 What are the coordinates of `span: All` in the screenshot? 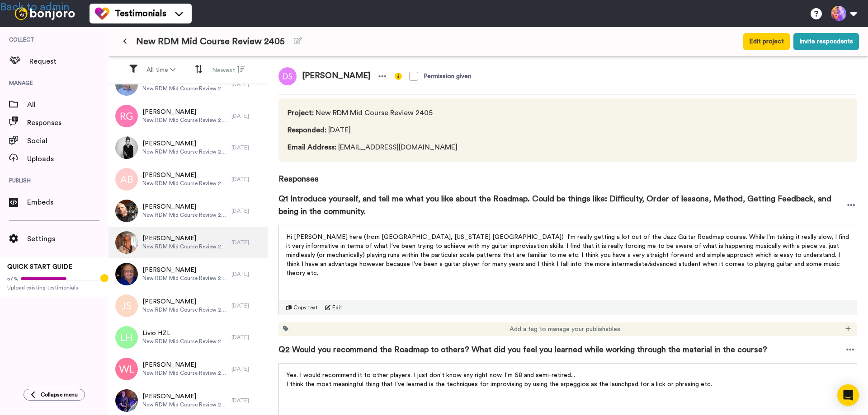 It's located at (68, 104).